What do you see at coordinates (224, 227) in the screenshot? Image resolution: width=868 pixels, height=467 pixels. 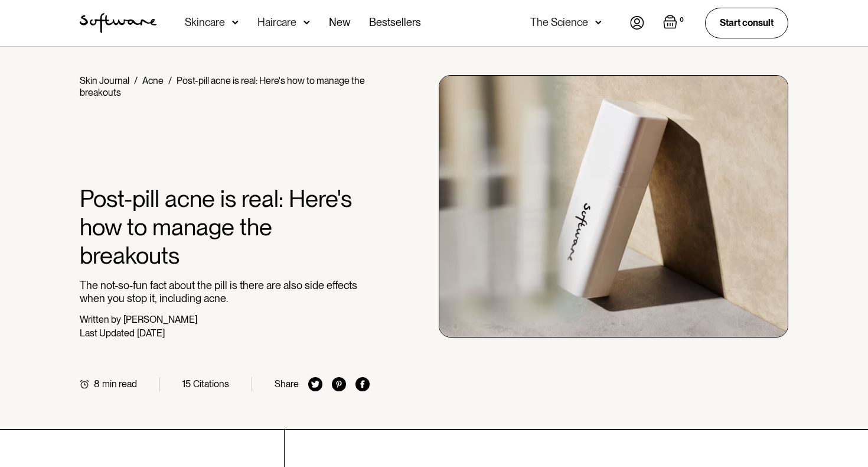 I see `h1: Post-pill acne is real: Here's how to manage the breakouts` at bounding box center [224, 227].